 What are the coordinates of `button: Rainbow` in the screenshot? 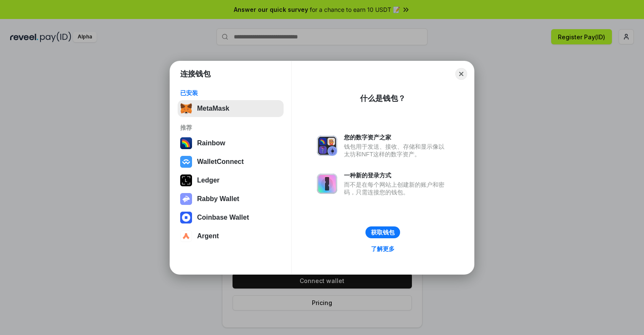 It's located at (230, 143).